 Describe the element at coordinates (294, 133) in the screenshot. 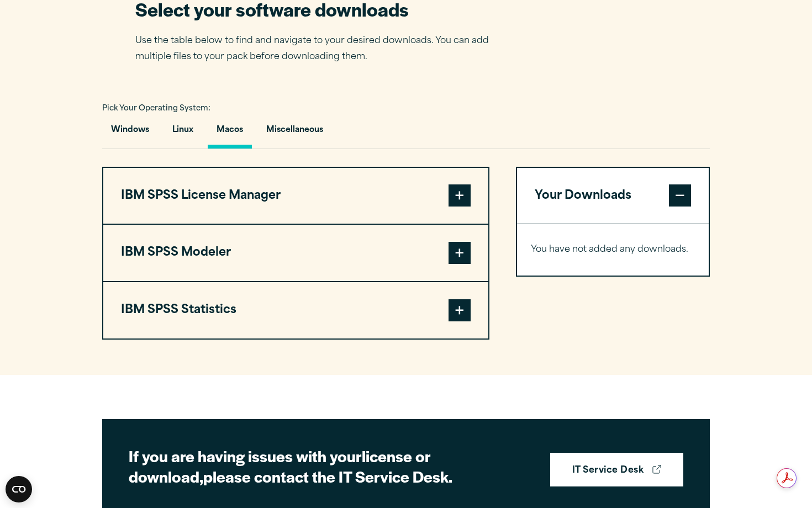

I see `button: Miscellaneous` at that location.